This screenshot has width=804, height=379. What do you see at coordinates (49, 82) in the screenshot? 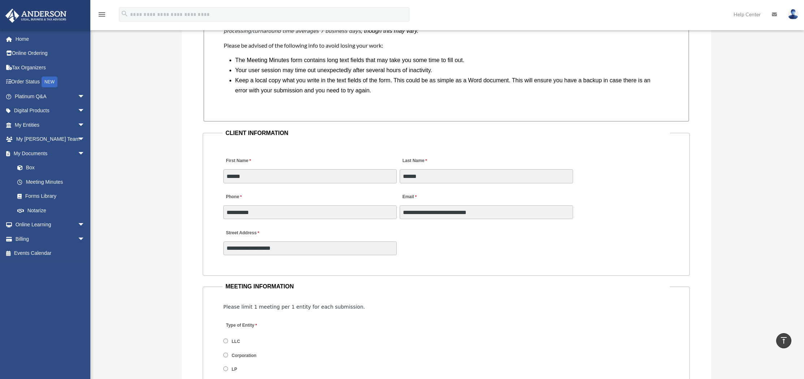
I see `div: NEW` at bounding box center [49, 82].